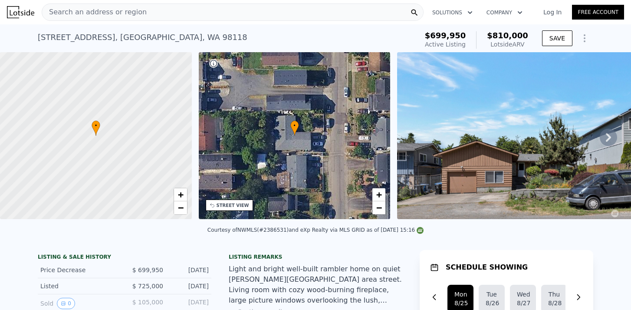  I want to click on span: $ 699,950, so click(148, 270).